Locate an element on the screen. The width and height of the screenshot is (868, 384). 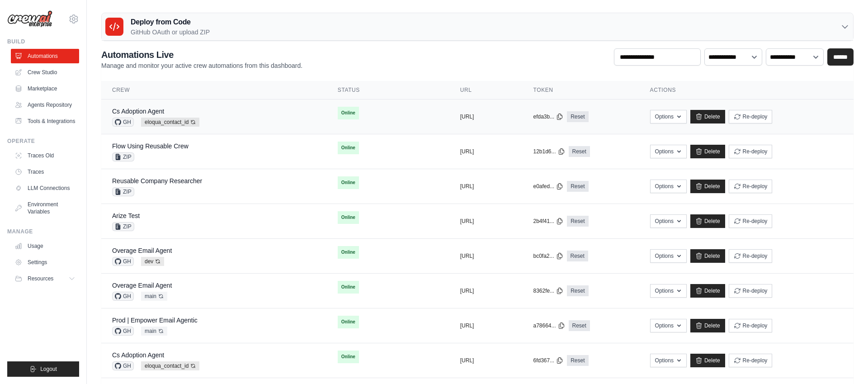
button: bc0fa2... is located at coordinates (548, 256).